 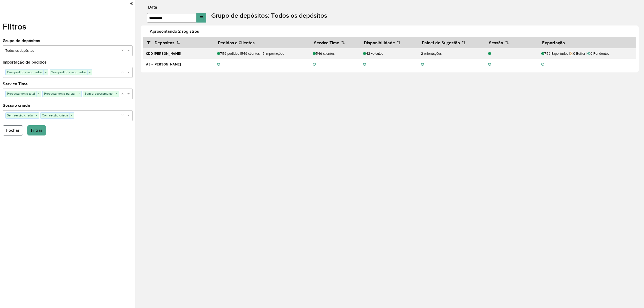 What do you see at coordinates (262, 43) in the screenshot?
I see `th: Pedidos e Clientes` at bounding box center [262, 43].